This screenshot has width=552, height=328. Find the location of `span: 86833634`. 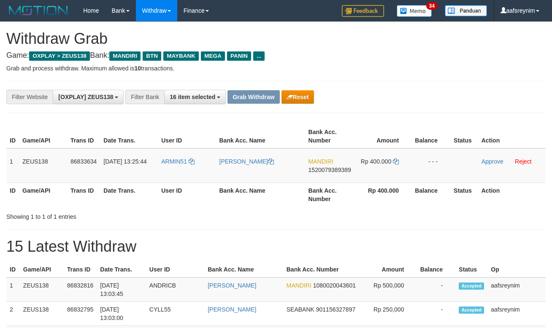

span: 86833634 is located at coordinates (84, 162).